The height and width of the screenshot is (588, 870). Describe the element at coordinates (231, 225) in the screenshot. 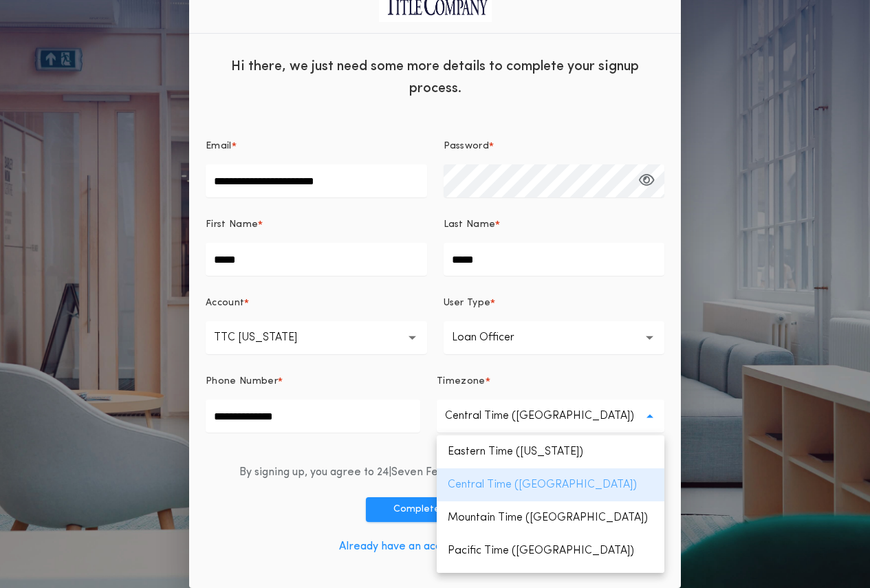

I see `p: First Name` at that location.